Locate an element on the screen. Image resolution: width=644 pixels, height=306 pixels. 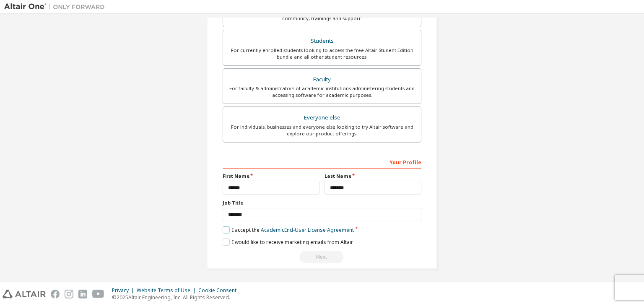
div: Read and acccept EULA to continue is located at coordinates (322, 257).